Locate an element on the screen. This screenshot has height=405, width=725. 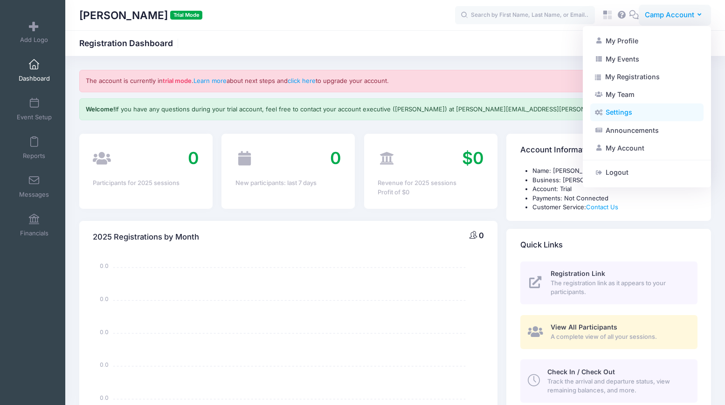
a: Learn more is located at coordinates (210, 81).